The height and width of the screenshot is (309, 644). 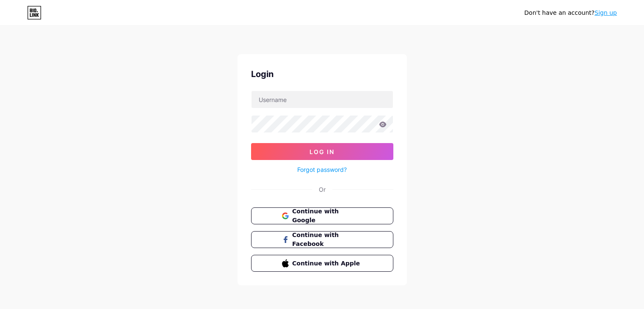 What do you see at coordinates (327, 216) in the screenshot?
I see `span: Continue with Google` at bounding box center [327, 216].